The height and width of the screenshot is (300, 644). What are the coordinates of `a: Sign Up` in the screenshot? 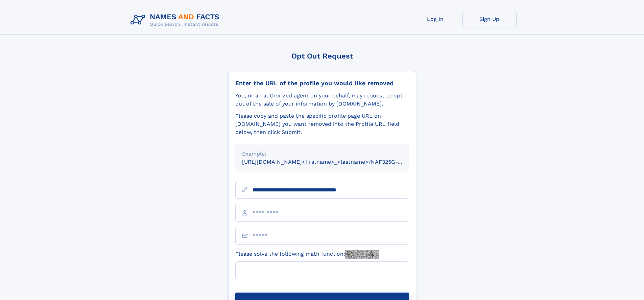 It's located at (489, 19).